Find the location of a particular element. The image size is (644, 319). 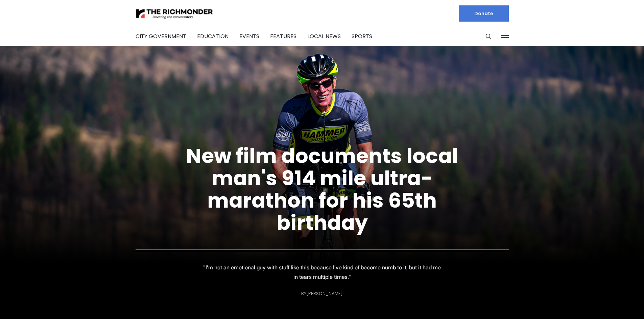

a: Events is located at coordinates (249, 36).